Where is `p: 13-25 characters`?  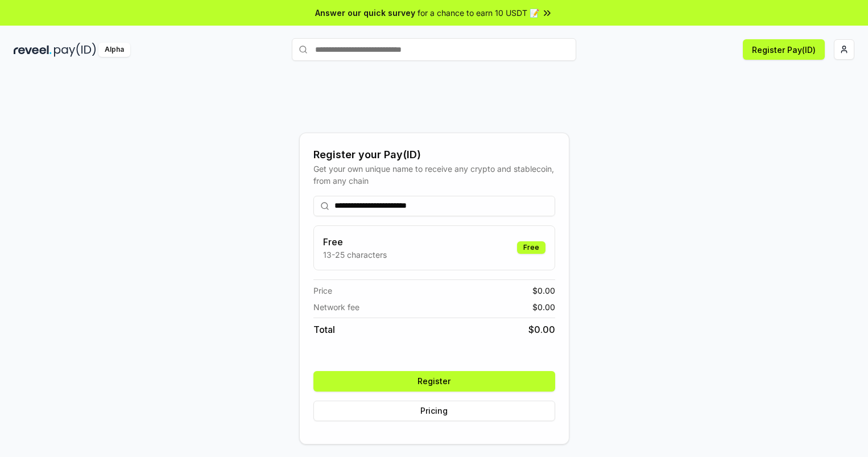 p: 13-25 characters is located at coordinates (355, 254).